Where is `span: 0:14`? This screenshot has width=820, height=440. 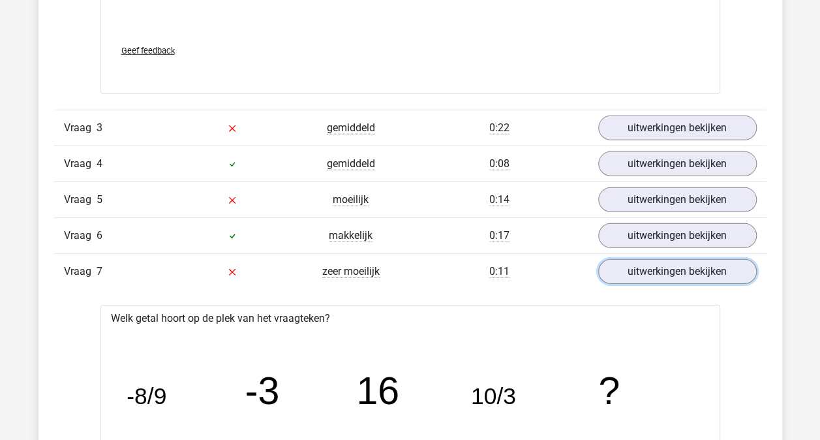
span: 0:14 is located at coordinates (499, 200).